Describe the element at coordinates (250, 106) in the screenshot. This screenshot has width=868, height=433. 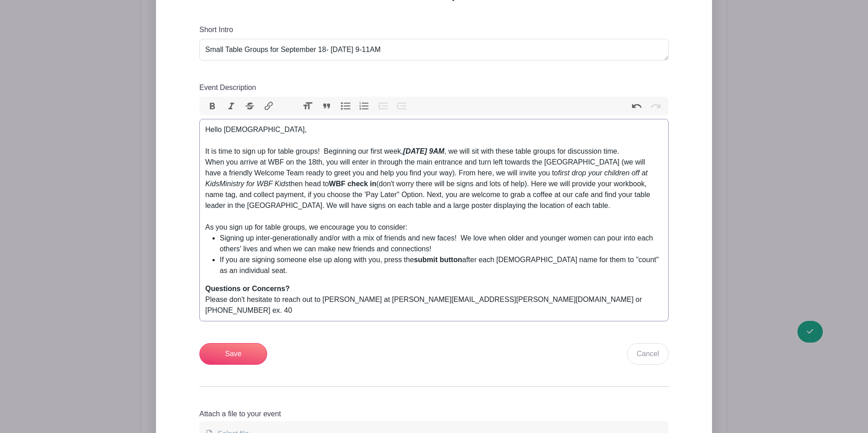
I see `button: Strikethrough` at that location.